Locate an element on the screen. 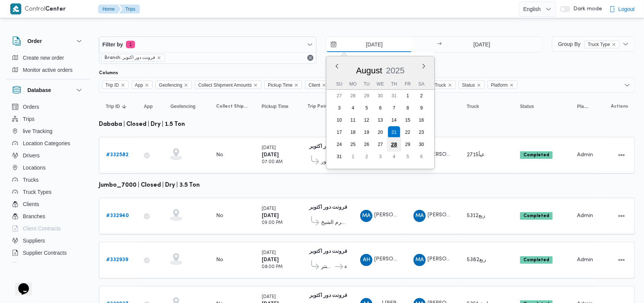 The height and width of the screenshot is (303, 644). span: Monitor active orders is located at coordinates (47, 70).